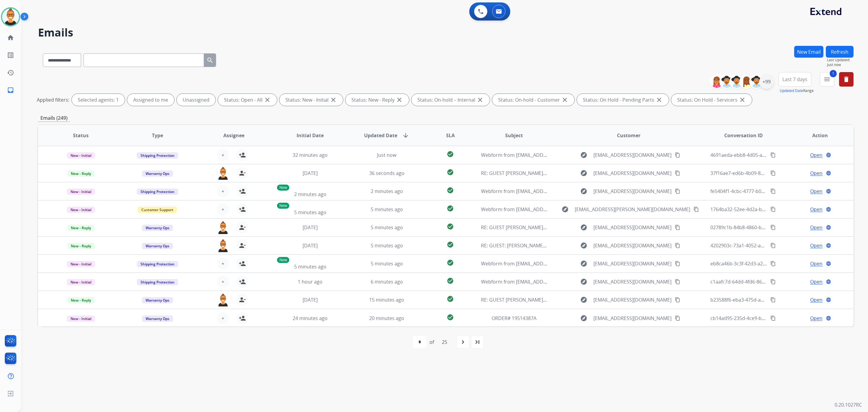  Describe the element at coordinates (833, 73) in the screenshot. I see `span: 1` at that location.